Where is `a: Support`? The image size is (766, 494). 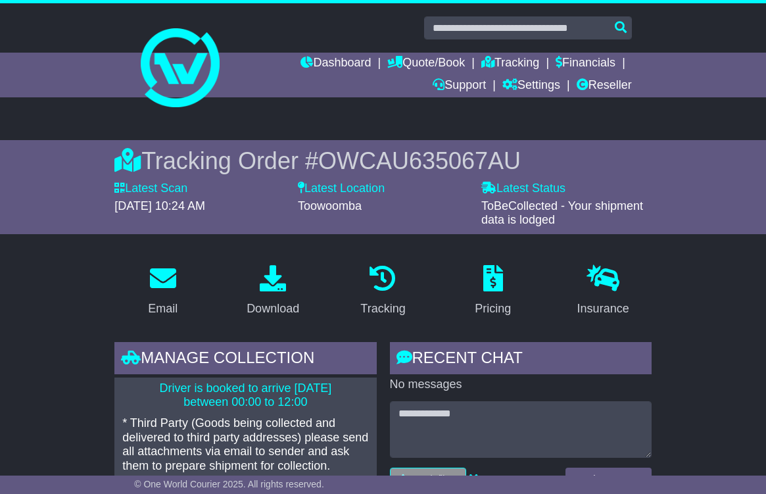 a: Support is located at coordinates (459, 86).